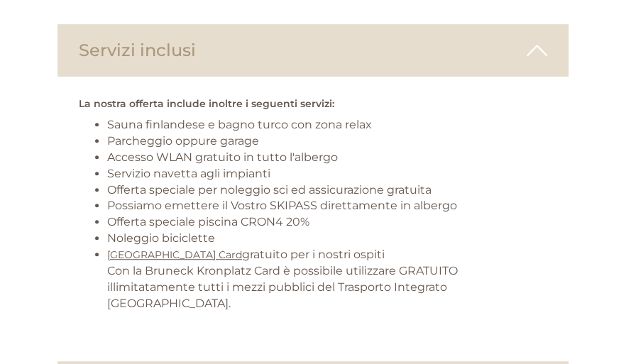  Describe the element at coordinates (313, 50) in the screenshot. I see `div: Servizi inclusi` at that location.